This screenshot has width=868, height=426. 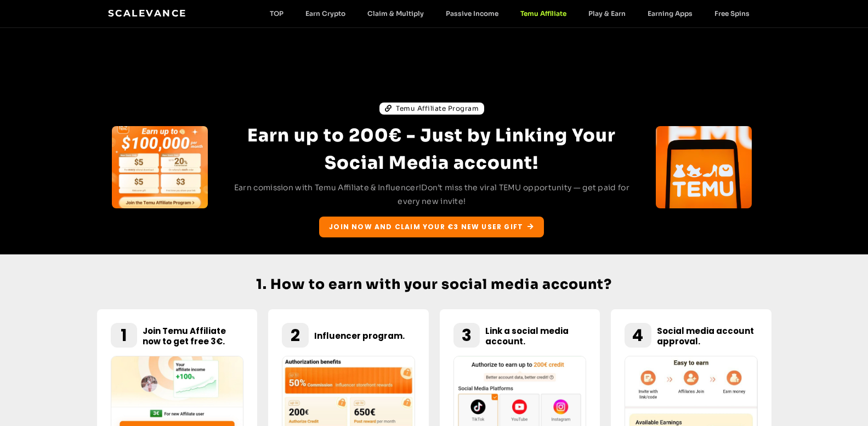 What do you see at coordinates (432, 108) in the screenshot?
I see `a: Temu Affiliate Program` at bounding box center [432, 108].